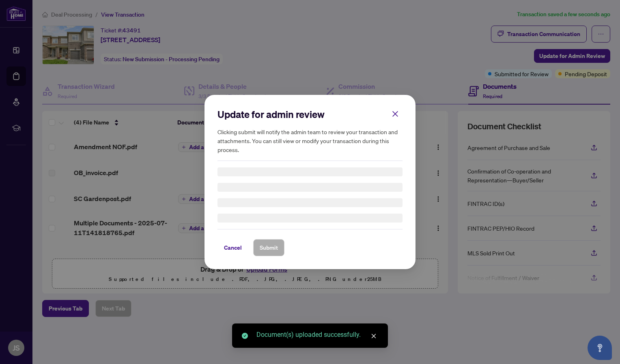 This screenshot has height=364, width=620. I want to click on button: Cancel, so click(233, 248).